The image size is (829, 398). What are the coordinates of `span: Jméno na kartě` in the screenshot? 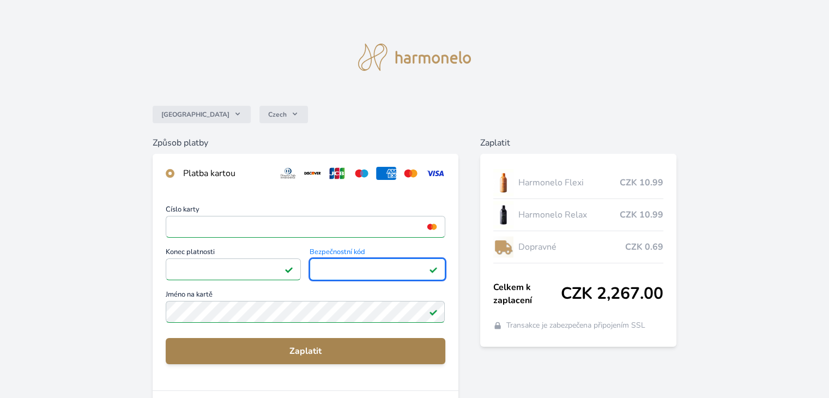 It's located at (305, 296).